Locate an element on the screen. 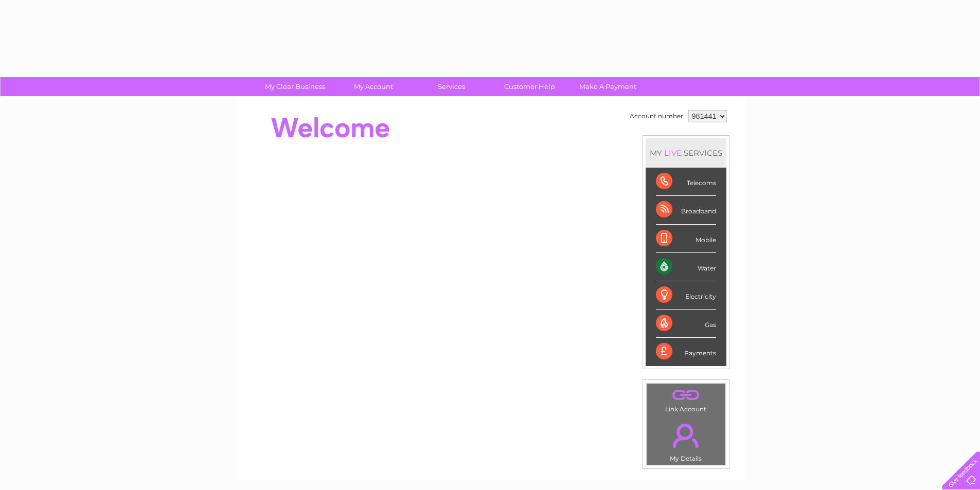  div: Mobile is located at coordinates (686, 238).